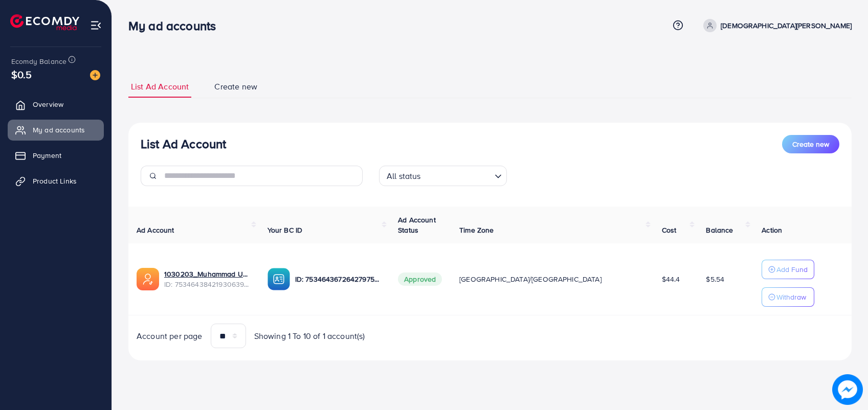 Image resolution: width=868 pixels, height=410 pixels. Describe the element at coordinates (208, 279) in the screenshot. I see `div: <span class='underline'>1030203_Muhammad Usman_1754296073204</span></br>7534643842193063943` at that location.